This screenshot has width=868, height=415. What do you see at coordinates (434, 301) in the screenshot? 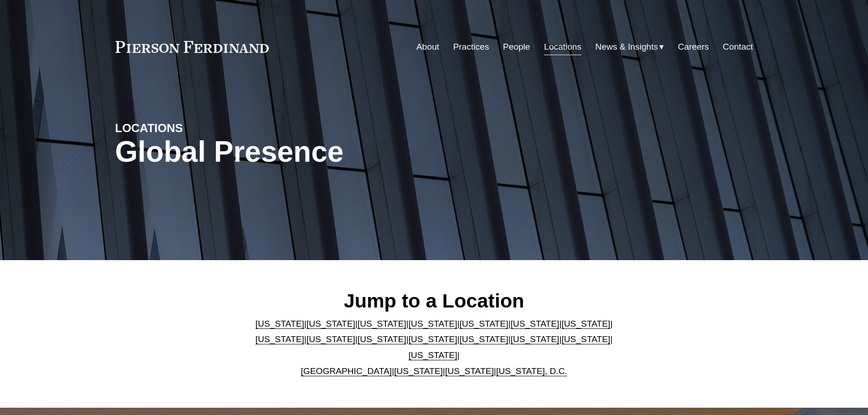
I see `h2: Jump to a Location` at bounding box center [434, 301].